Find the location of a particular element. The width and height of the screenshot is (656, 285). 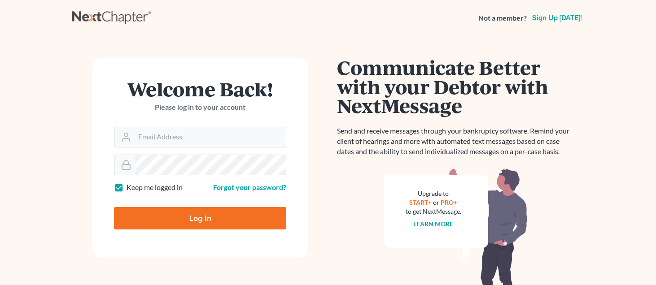

a: Forgot your password? is located at coordinates (249, 187).